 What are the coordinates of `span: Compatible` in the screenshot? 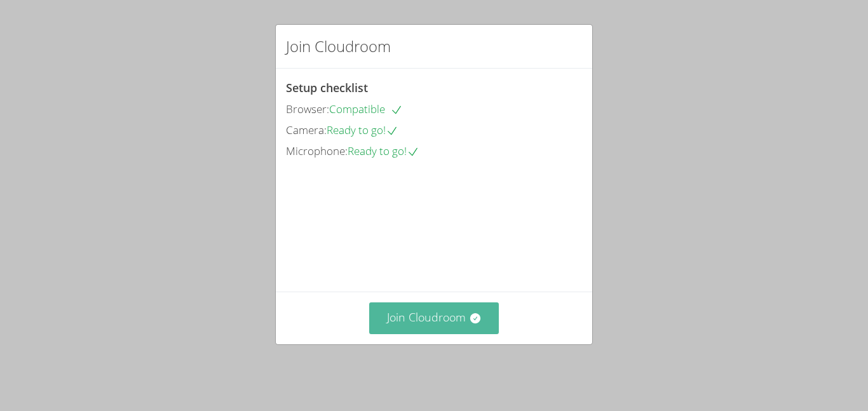 It's located at (366, 109).